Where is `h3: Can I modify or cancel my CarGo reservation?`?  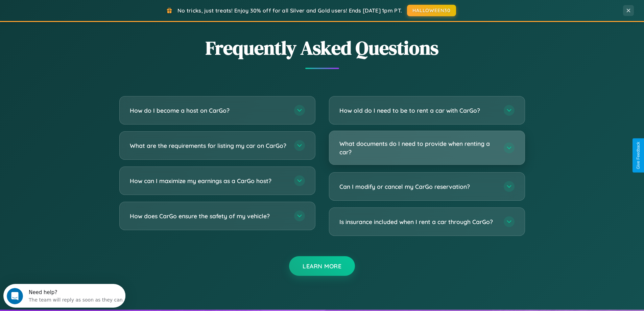
h3: Can I modify or cancel my CarGo reservation? is located at coordinates (418, 187).